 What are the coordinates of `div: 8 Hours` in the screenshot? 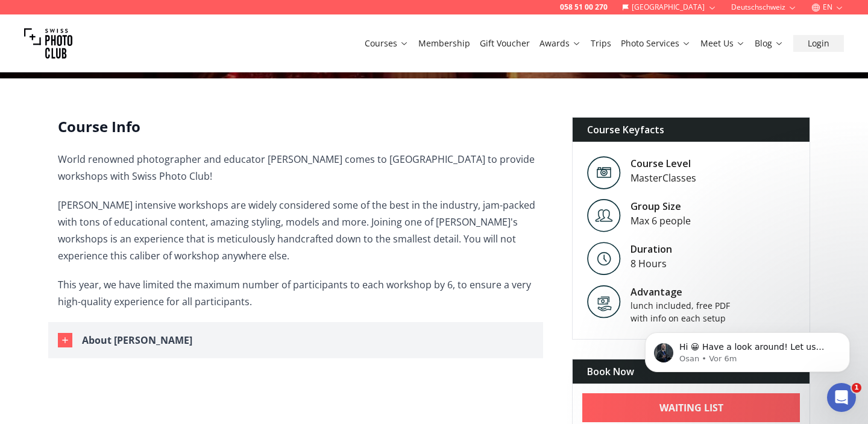 It's located at (651, 263).